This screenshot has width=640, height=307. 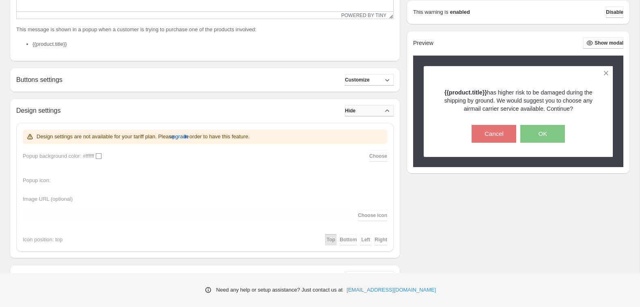 What do you see at coordinates (213, 44) in the screenshot?
I see `li: {{product.title}}` at bounding box center [213, 44].